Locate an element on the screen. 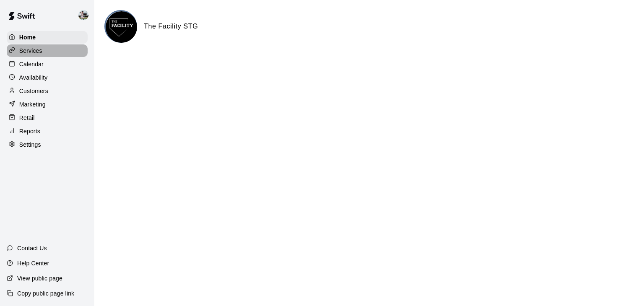  p: Help Center is located at coordinates (33, 263).